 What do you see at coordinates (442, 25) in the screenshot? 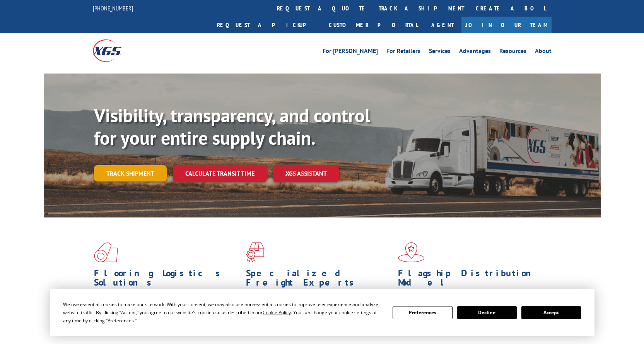
I see `a: Agent` at bounding box center [442, 25].